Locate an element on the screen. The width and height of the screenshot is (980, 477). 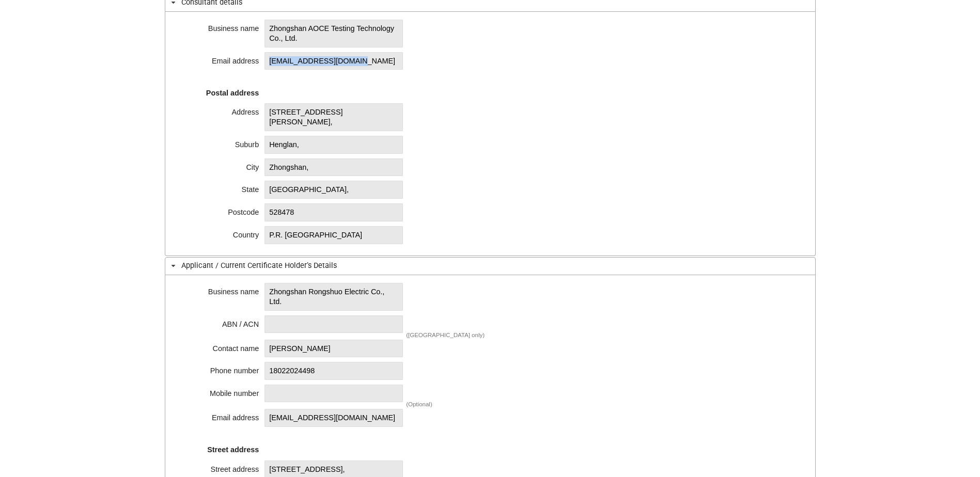
h3: Applicant / Current Certificate Holder’s Details is located at coordinates (491, 266).